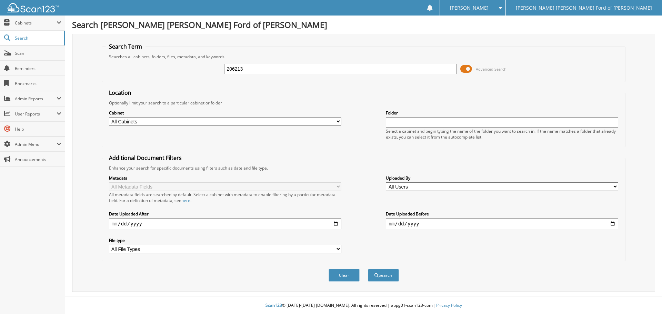 The image size is (662, 314). What do you see at coordinates (38, 129) in the screenshot?
I see `span: Help` at bounding box center [38, 129].